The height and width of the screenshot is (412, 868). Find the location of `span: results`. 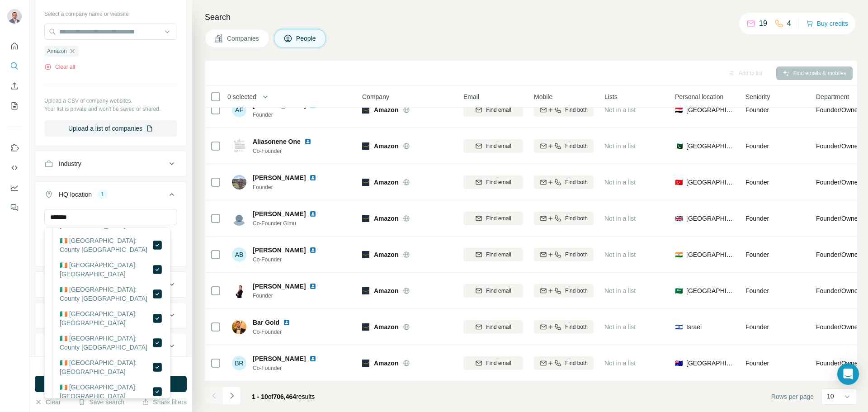

span: results is located at coordinates (283, 397).